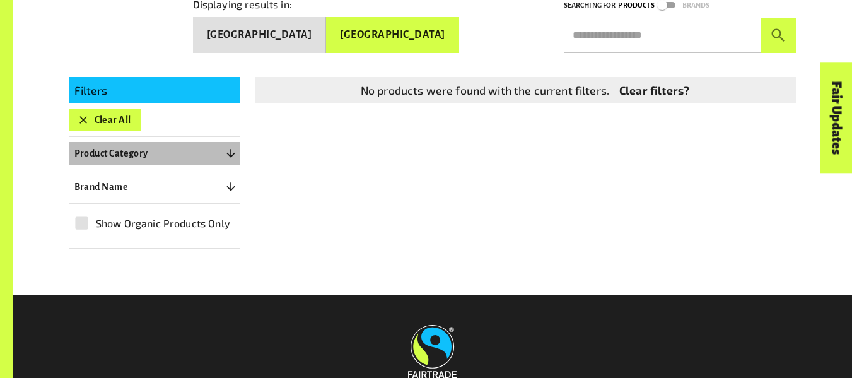 The height and width of the screenshot is (378, 852). I want to click on p: Brand Name, so click(102, 187).